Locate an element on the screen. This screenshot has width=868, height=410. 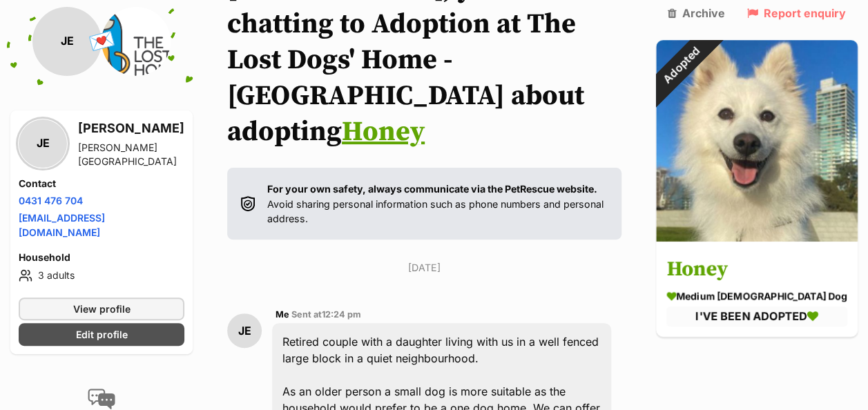
a: View profile is located at coordinates (101, 309).